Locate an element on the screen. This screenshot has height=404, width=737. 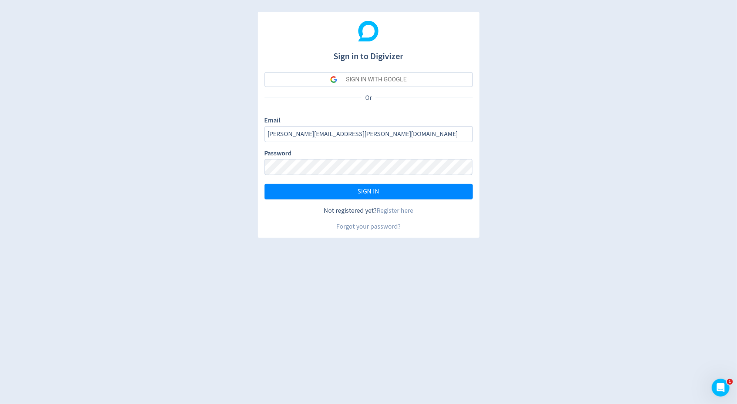
a: Register here is located at coordinates (395, 210).